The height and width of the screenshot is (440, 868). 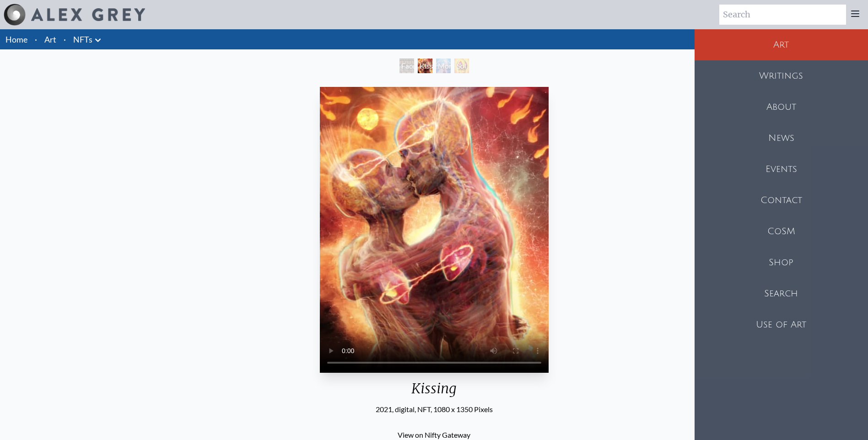 I want to click on a: View on Nifty Gateway, so click(x=434, y=435).